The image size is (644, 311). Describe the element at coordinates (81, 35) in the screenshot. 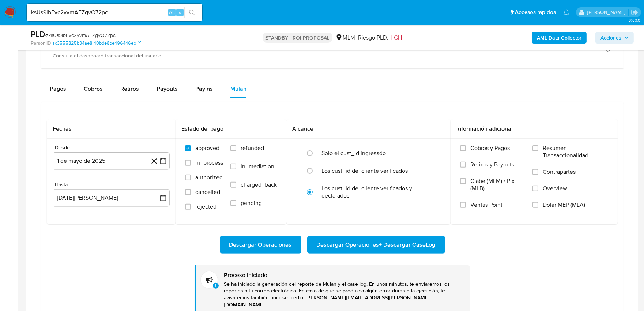

I see `span: # ksUs9ibFvc2yvmAEZgvO72pc` at that location.